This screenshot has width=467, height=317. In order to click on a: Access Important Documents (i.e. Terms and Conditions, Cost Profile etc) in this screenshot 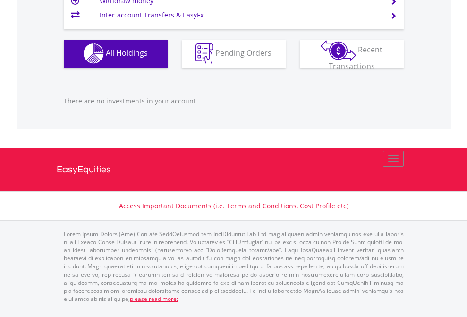, I will do `click(234, 205)`.